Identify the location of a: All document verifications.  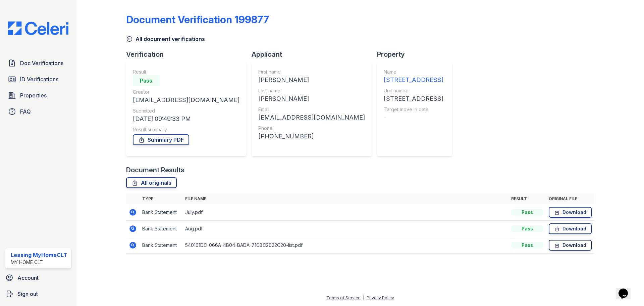
(165, 39).